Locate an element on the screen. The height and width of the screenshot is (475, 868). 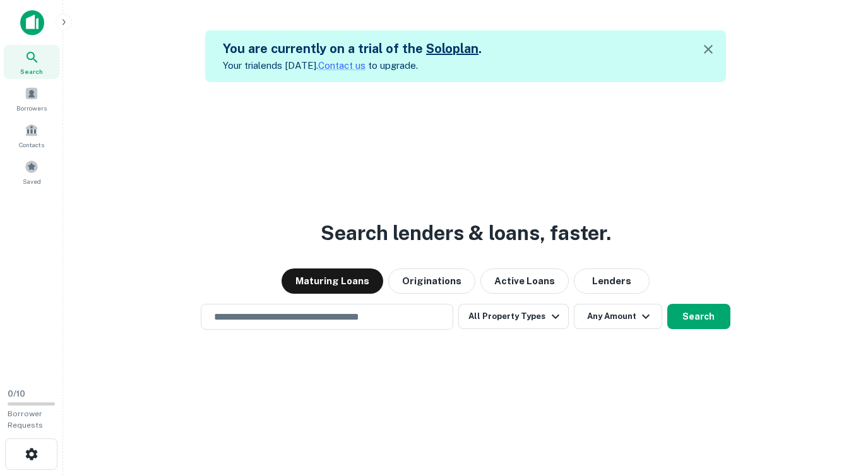
span: Borrower Requests is located at coordinates (25, 419).